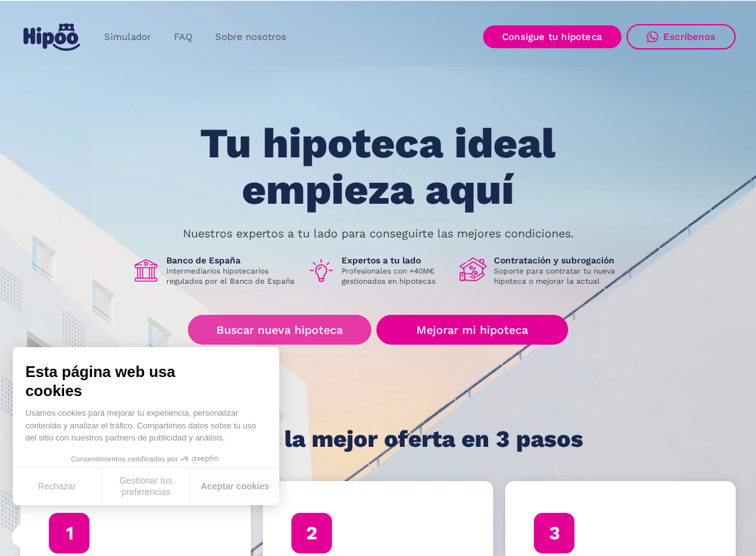 The height and width of the screenshot is (556, 756). I want to click on div: Escríbenos, so click(689, 37).